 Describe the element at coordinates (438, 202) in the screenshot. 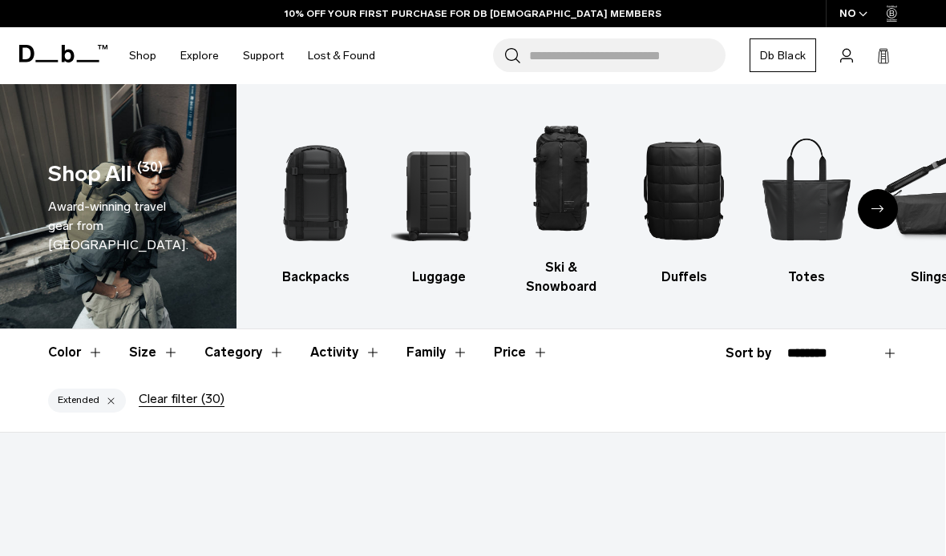

I see `li: 2 / 10` at that location.